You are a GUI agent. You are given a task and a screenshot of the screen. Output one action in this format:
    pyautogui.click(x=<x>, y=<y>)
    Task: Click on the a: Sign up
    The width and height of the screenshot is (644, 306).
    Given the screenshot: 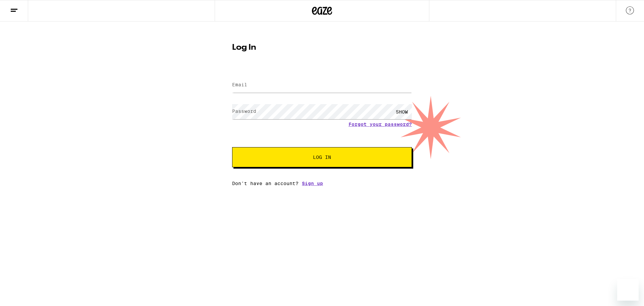 What is the action you would take?
    pyautogui.click(x=312, y=183)
    